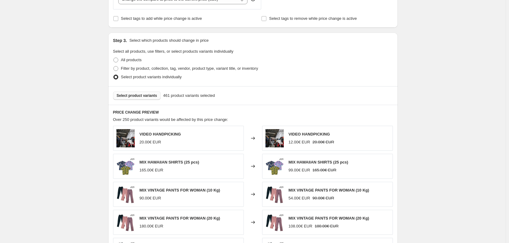 The width and height of the screenshot is (509, 243). Describe the element at coordinates (189, 68) in the screenshot. I see `span: Filter by product, collection, tag, vendor, product type, variant title, or inventory` at that location.